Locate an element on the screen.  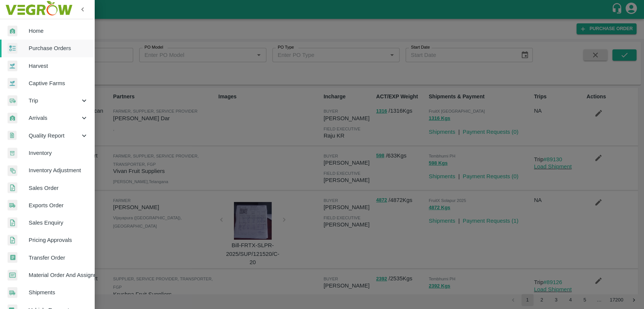
img: delivery is located at coordinates (13, 100).